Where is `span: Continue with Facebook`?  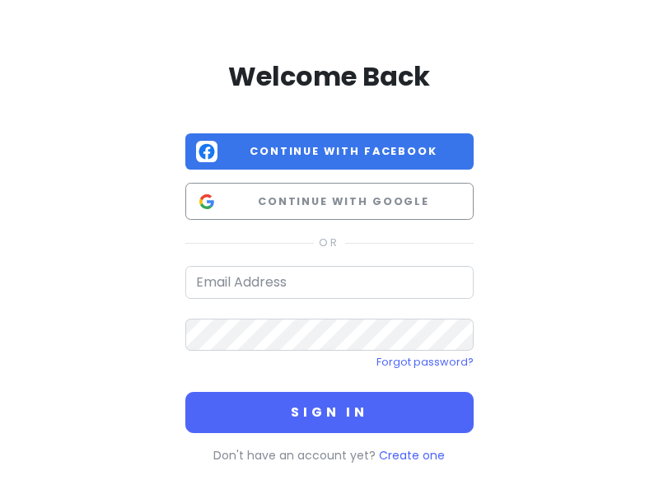
span: Continue with Facebook is located at coordinates (343, 152).